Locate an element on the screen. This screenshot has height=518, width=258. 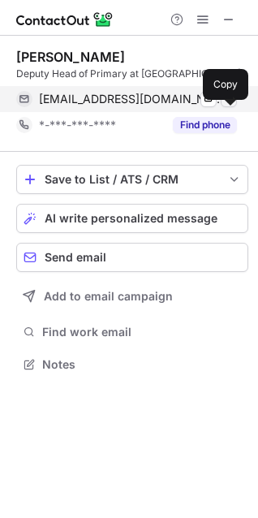
button: Reveal Button is located at coordinates (205, 125).